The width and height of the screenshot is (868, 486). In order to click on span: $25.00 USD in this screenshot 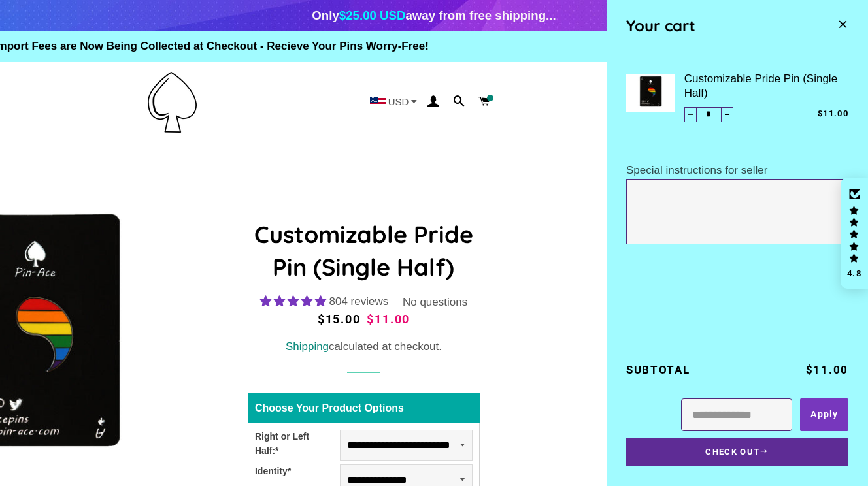, I will do `click(372, 15)`.